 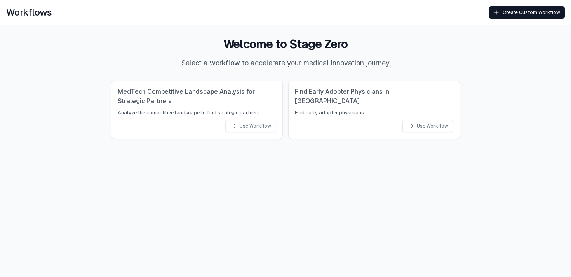 I want to click on p: Find early adopter physicians, so click(x=374, y=113).